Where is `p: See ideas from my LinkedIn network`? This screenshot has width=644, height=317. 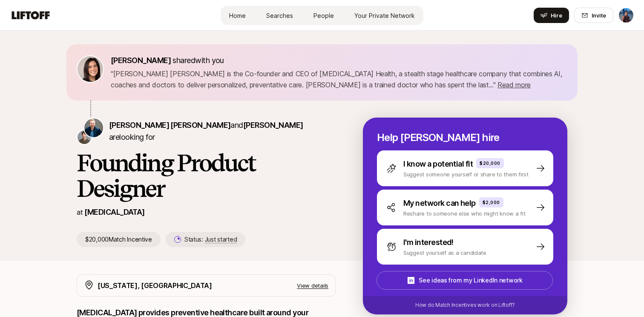 p: See ideas from my LinkedIn network is located at coordinates (471, 280).